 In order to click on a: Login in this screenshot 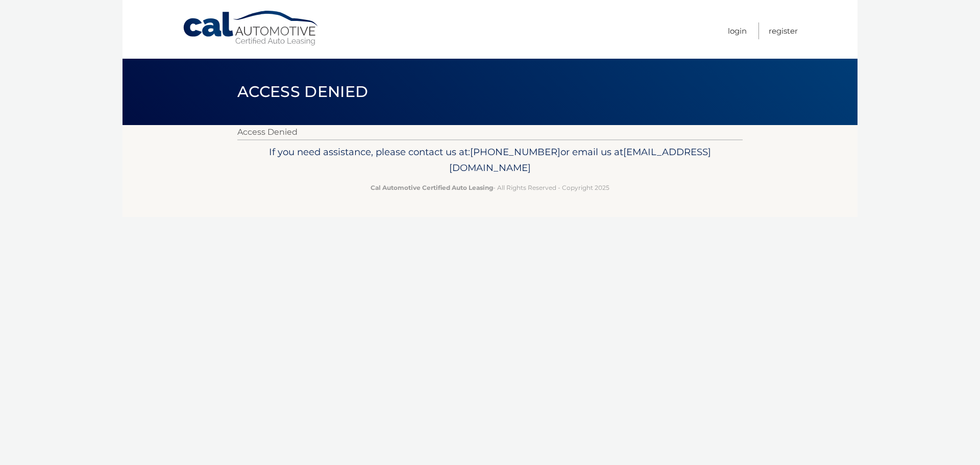, I will do `click(737, 31)`.